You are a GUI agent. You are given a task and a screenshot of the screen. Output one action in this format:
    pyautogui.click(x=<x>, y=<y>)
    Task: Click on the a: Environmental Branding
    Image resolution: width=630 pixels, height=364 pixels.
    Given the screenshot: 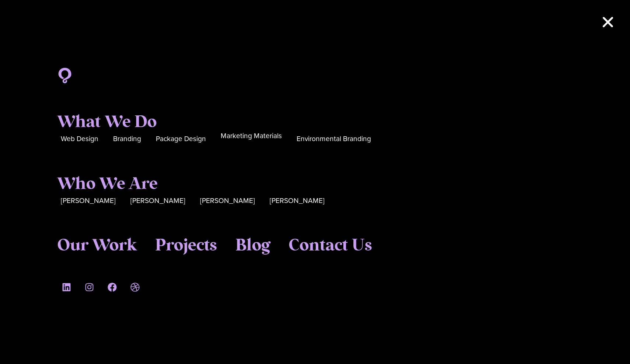 What is the action you would take?
    pyautogui.click(x=334, y=139)
    